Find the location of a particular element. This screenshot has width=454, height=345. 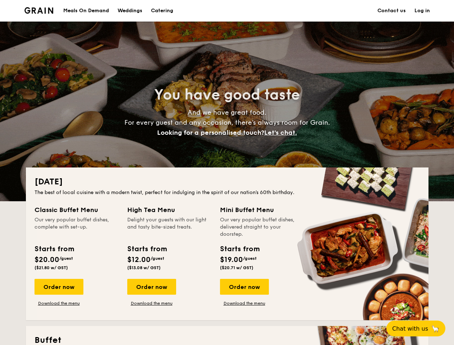

span: And we have great food. For every guest and any occasion, there’s always room for Grain. is located at coordinates (227, 123).